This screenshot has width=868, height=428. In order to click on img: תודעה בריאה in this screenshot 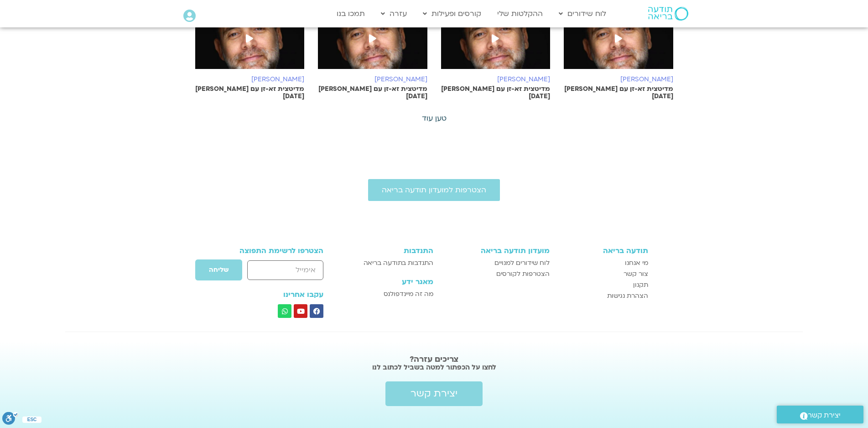, I will do `click(668, 14)`.